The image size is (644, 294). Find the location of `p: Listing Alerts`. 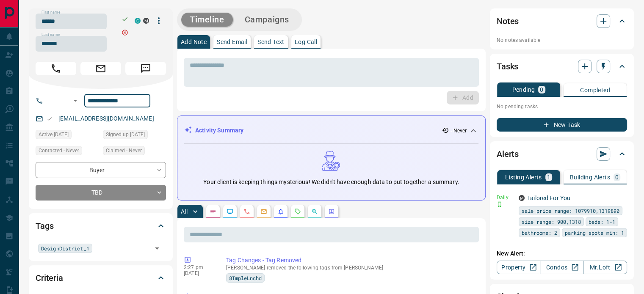

p: Listing Alerts is located at coordinates (523, 177).